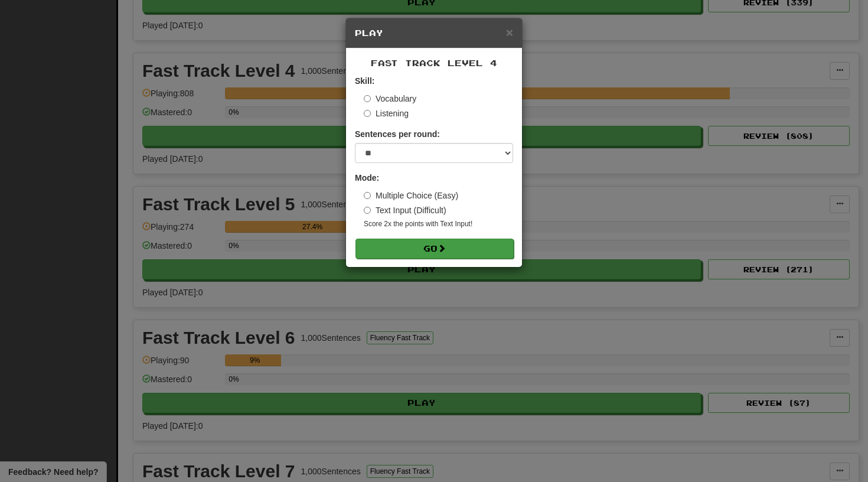 The image size is (868, 482). Describe the element at coordinates (366, 177) in the screenshot. I see `strong: Mode:` at that location.